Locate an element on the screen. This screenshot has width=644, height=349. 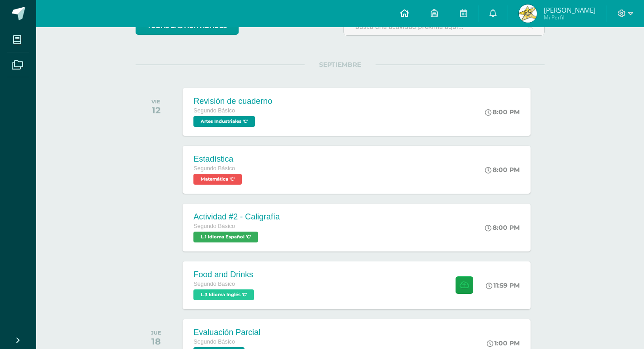
span: Artes Industriales 'C' is located at coordinates (224, 122).